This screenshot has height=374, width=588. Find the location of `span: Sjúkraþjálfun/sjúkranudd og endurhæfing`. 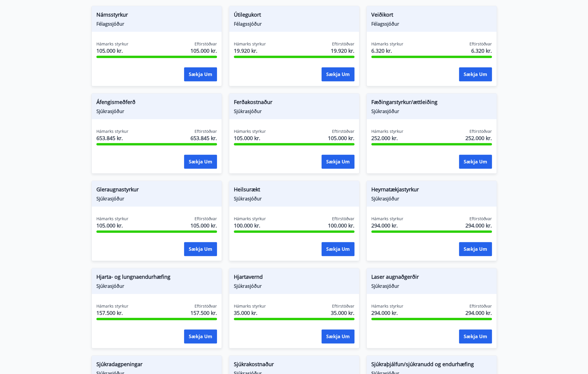

span: Sjúkraþjálfun/sjúkranudd og endurhæfing is located at coordinates (432, 365).